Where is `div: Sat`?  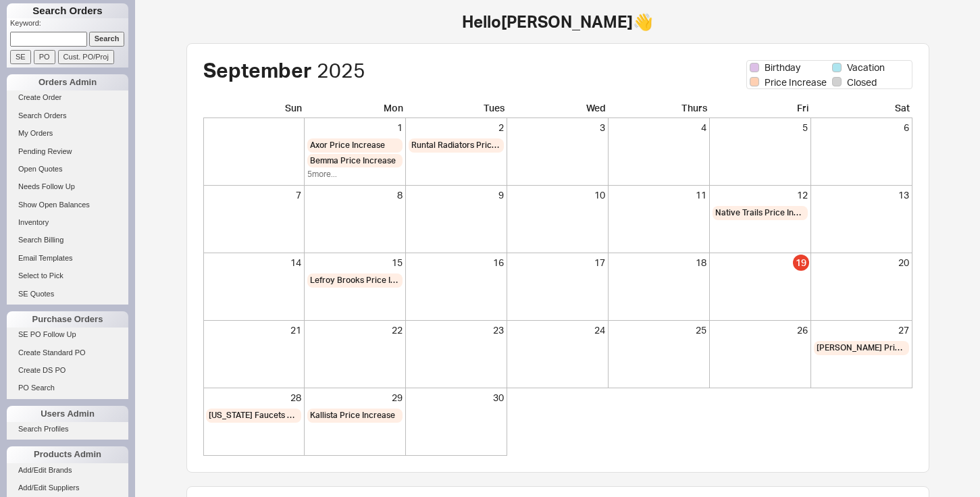
div: Sat is located at coordinates (862, 110).